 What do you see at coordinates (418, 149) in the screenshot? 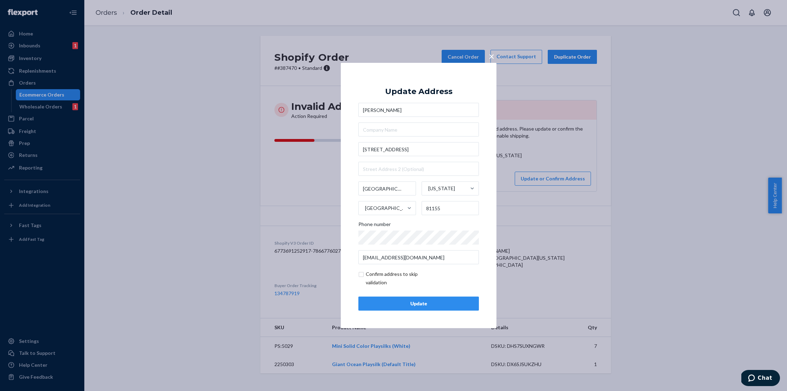
I see `input: Street Address` at bounding box center [418, 149].